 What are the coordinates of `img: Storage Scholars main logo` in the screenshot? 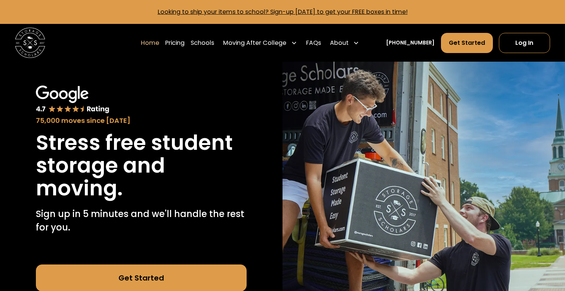 It's located at (30, 43).